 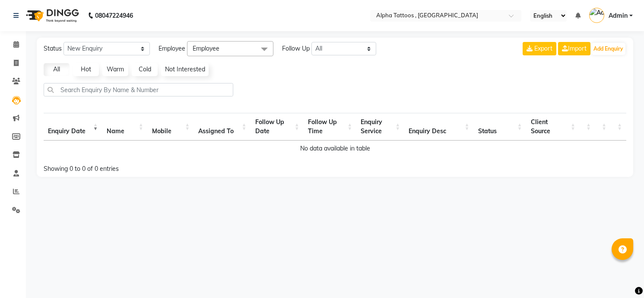 What do you see at coordinates (543, 48) in the screenshot?
I see `span: Export` at bounding box center [543, 48].